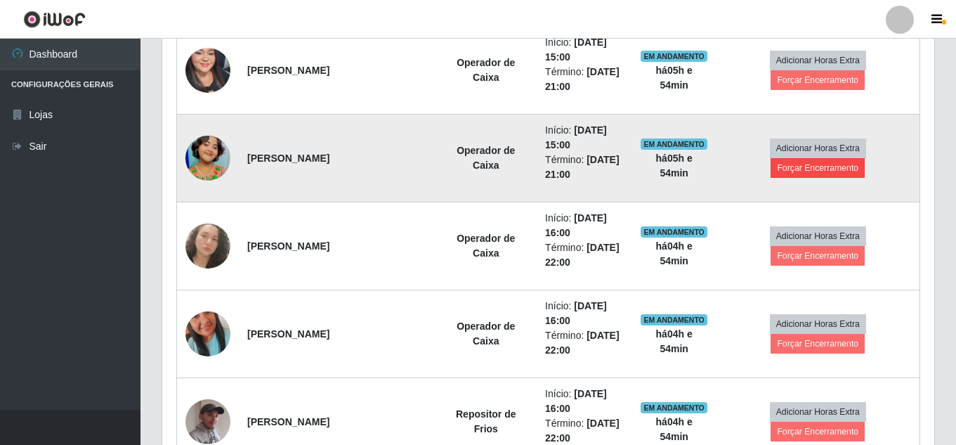 The width and height of the screenshot is (956, 445). Describe the element at coordinates (54, 19) in the screenshot. I see `img: CoreUI Logo` at that location.